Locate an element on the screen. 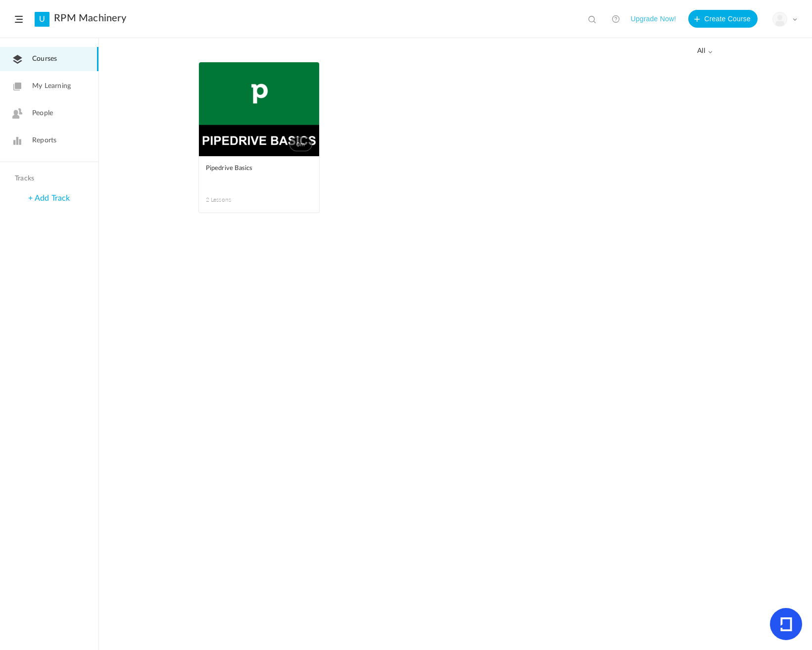  a: 0m is located at coordinates (258, 109).